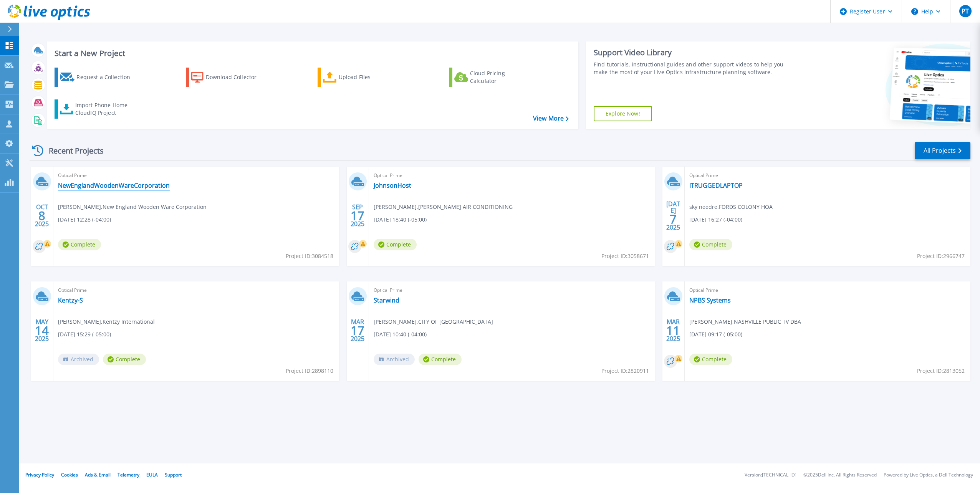 Image resolution: width=980 pixels, height=493 pixels. Describe the element at coordinates (360, 78) in the screenshot. I see `a: Upload Files` at that location.